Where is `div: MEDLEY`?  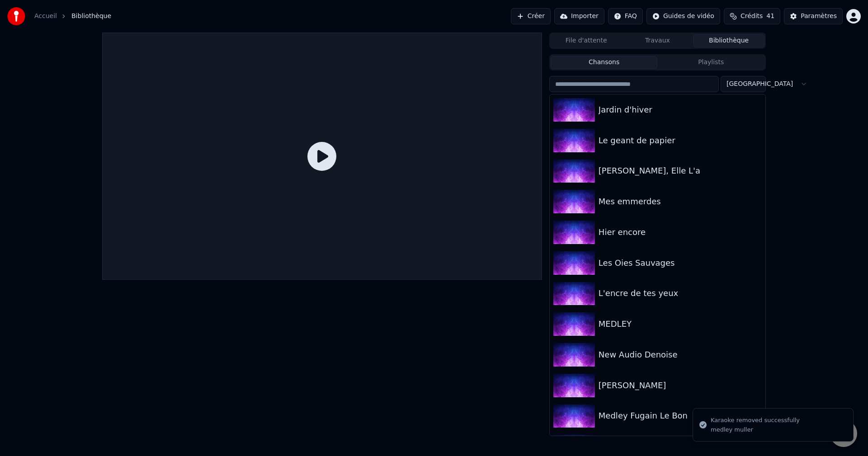 div: MEDLEY is located at coordinates (680, 324).